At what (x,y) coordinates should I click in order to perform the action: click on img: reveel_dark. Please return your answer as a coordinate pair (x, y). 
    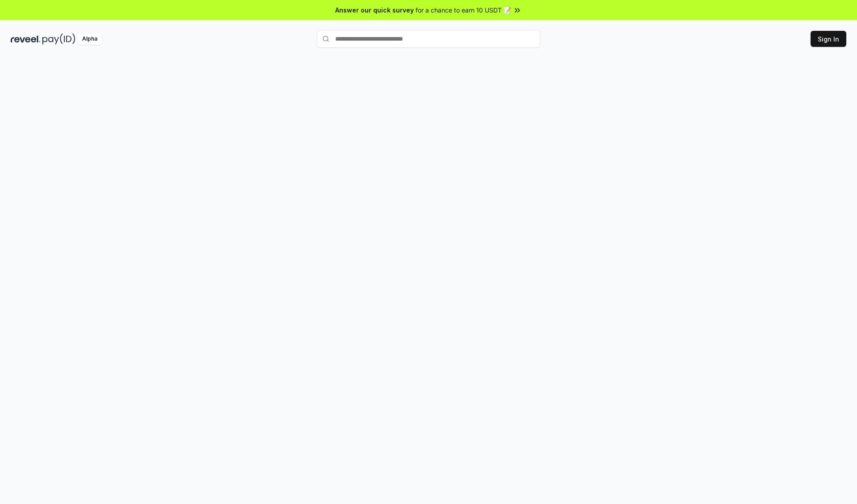
    Looking at the image, I should click on (26, 39).